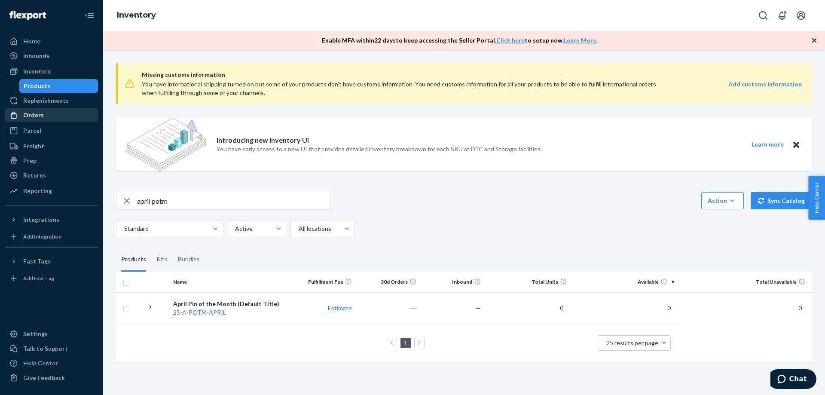 This screenshot has width=825, height=395. Describe the element at coordinates (624, 282) in the screenshot. I see `th: Available` at that location.